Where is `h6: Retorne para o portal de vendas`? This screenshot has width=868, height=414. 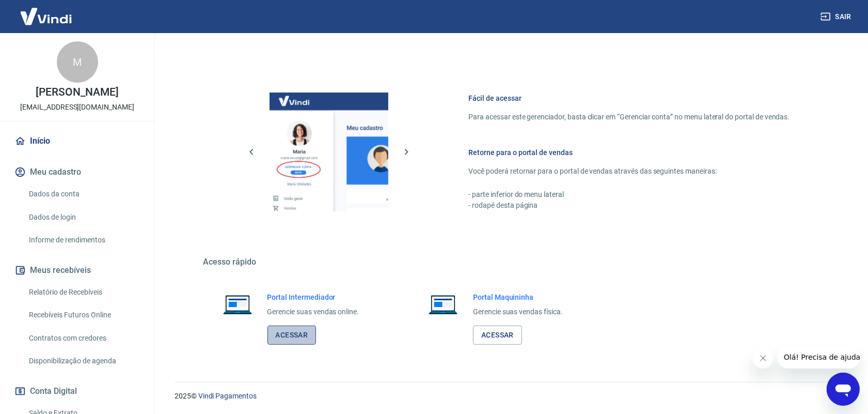 h6: Retorne para o portal de vendas is located at coordinates (629, 152).